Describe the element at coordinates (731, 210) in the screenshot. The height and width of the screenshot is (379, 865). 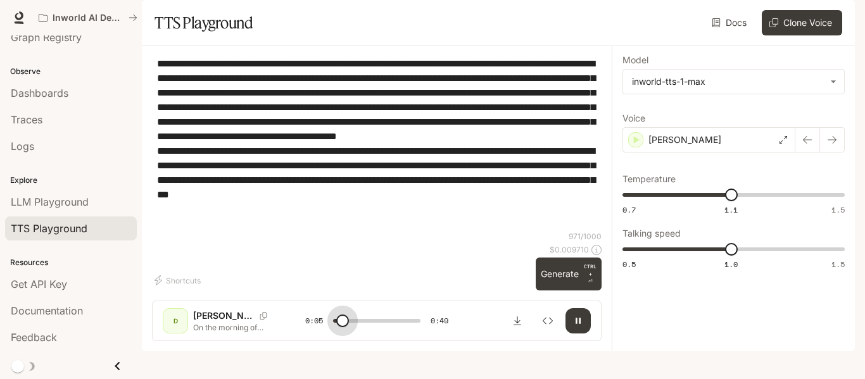
I see `span: 1.1` at that location.